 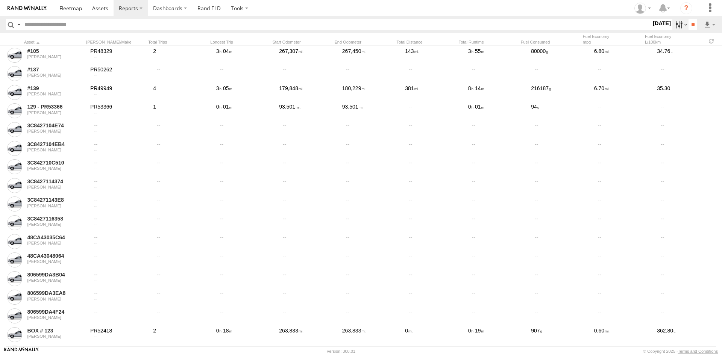 I want to click on a: Visit our Website, so click(x=21, y=352).